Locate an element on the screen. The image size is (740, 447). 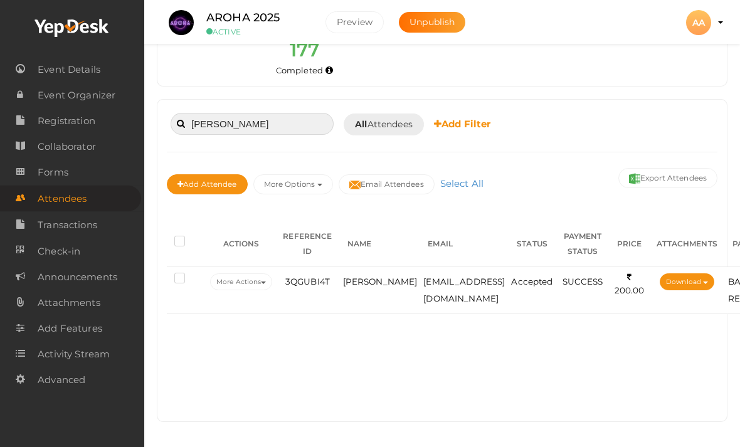
span: Attachments is located at coordinates (69, 303).